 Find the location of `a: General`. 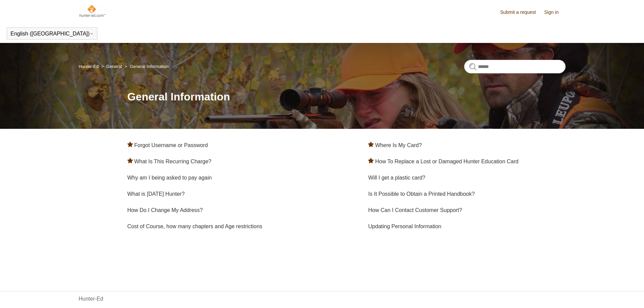

a: General is located at coordinates (114, 66).